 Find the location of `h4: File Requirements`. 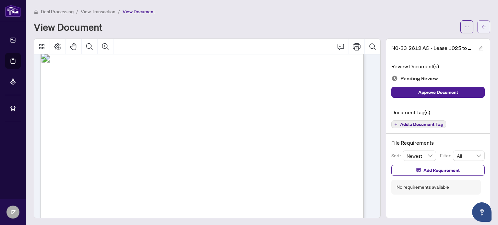

h4: File Requirements is located at coordinates (438, 143).